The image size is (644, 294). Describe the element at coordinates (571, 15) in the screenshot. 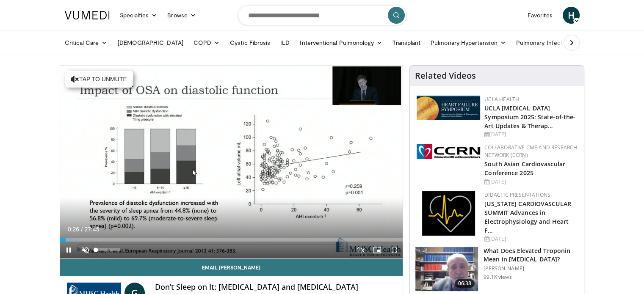

I see `span: H` at that location.